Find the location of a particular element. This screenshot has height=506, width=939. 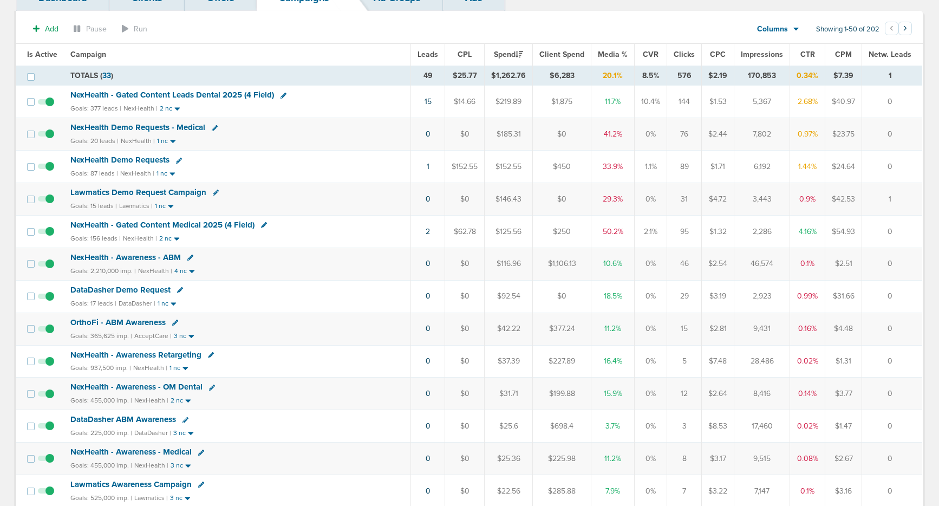

td: $1.31 is located at coordinates (844, 361).